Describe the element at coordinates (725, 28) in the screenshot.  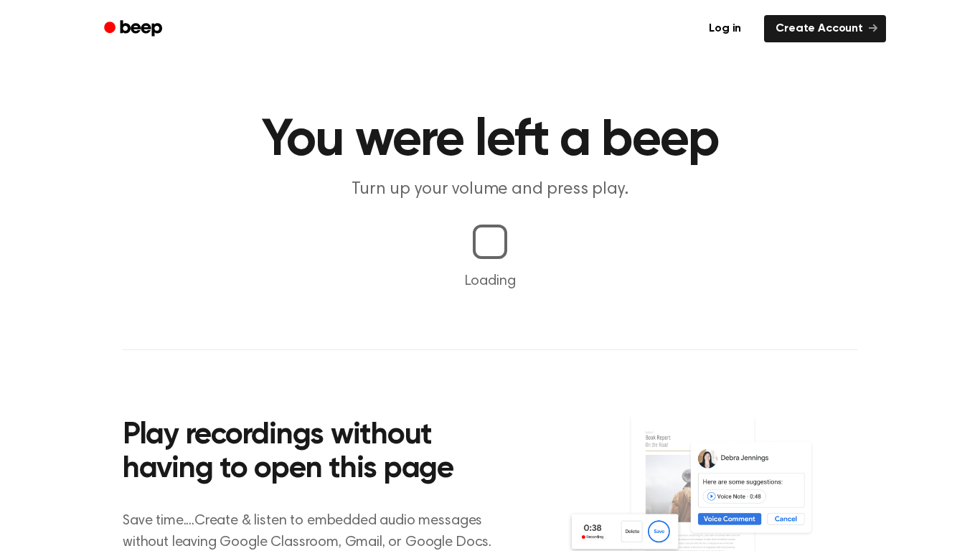
I see `a: Log in` at that location.